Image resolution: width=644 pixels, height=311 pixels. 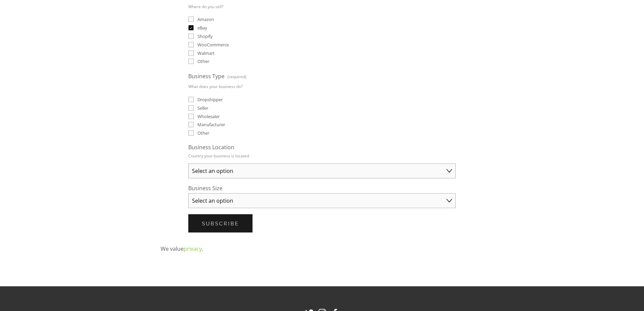 I want to click on select: Business Location, so click(x=322, y=171).